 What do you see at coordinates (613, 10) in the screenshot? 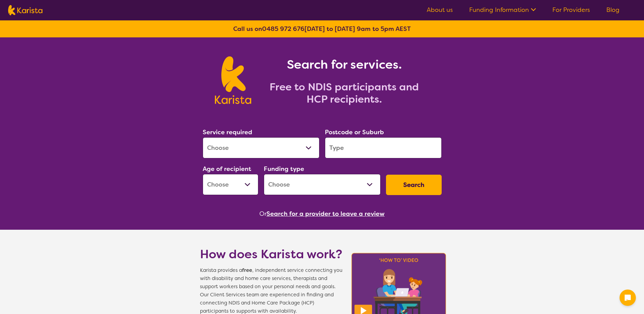
I see `a: Blog` at bounding box center [613, 10].